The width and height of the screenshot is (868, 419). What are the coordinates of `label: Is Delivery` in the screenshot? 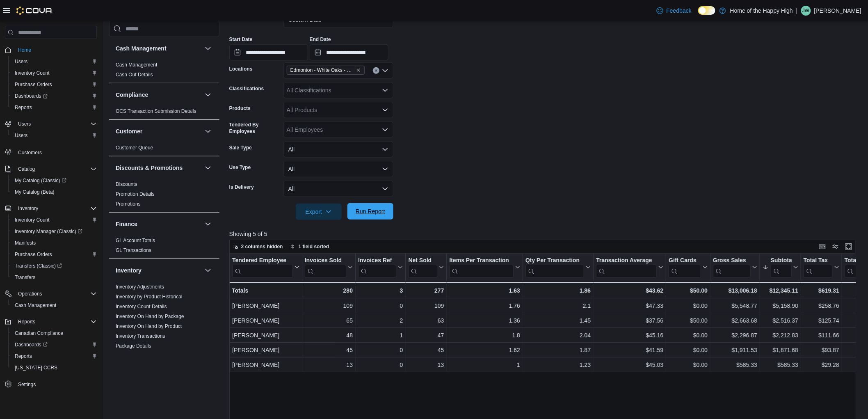 It's located at (241, 188).